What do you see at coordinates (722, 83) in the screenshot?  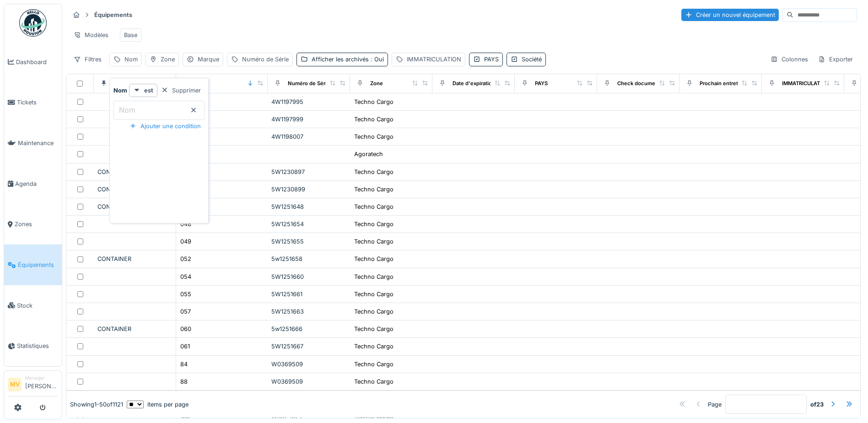 I see `div: Prochain entretien` at bounding box center [722, 83].